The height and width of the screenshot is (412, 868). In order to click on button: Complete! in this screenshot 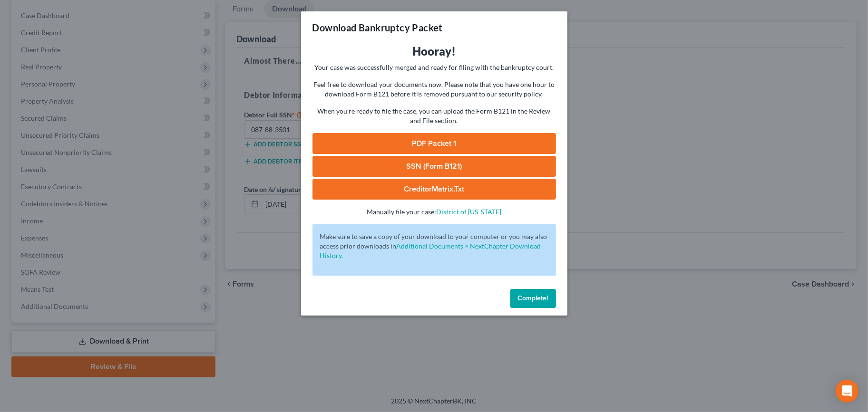, I will do `click(533, 298)`.